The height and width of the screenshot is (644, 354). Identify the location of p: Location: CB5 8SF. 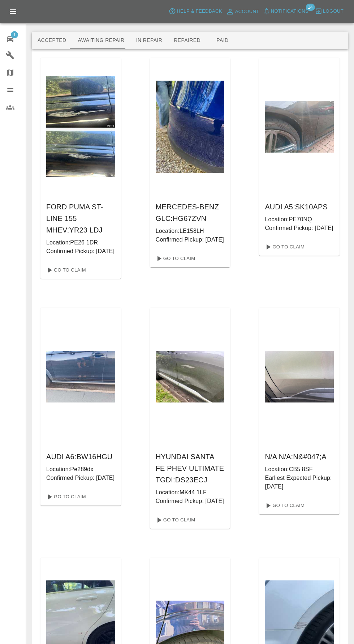
(299, 469).